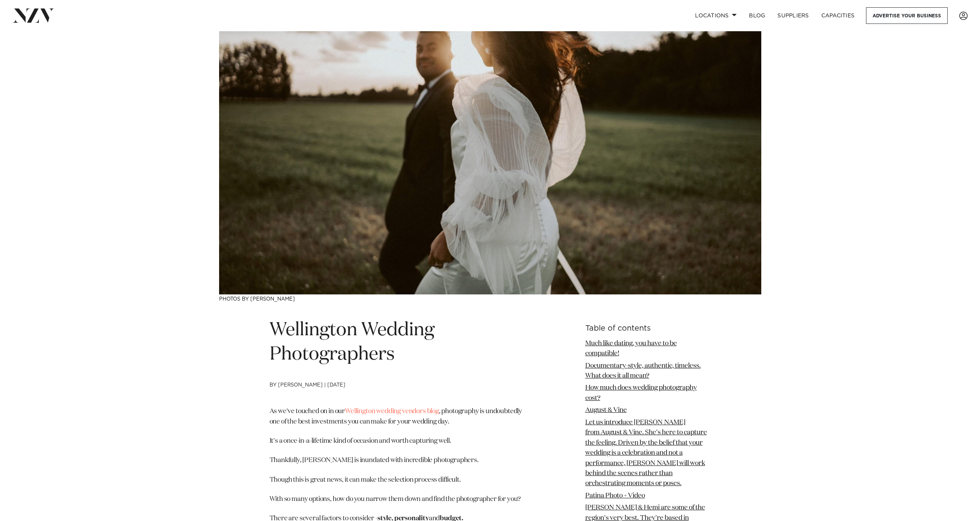  I want to click on span: It's a once-in-a-lifetime kind of occasion and worth capturing well., so click(360, 441).